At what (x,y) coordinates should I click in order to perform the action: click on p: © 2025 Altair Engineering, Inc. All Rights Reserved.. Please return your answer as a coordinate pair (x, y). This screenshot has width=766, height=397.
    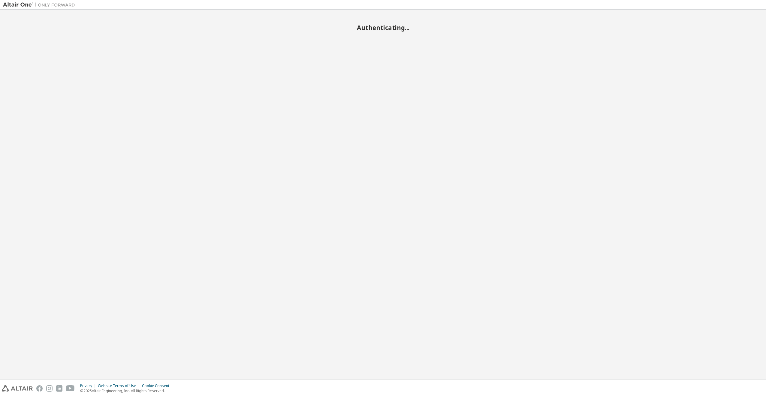
    Looking at the image, I should click on (126, 391).